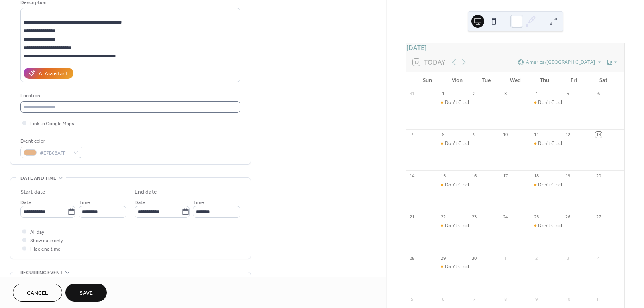 The height and width of the screenshot is (308, 644). Describe the element at coordinates (474, 176) in the screenshot. I see `div: 16` at that location.